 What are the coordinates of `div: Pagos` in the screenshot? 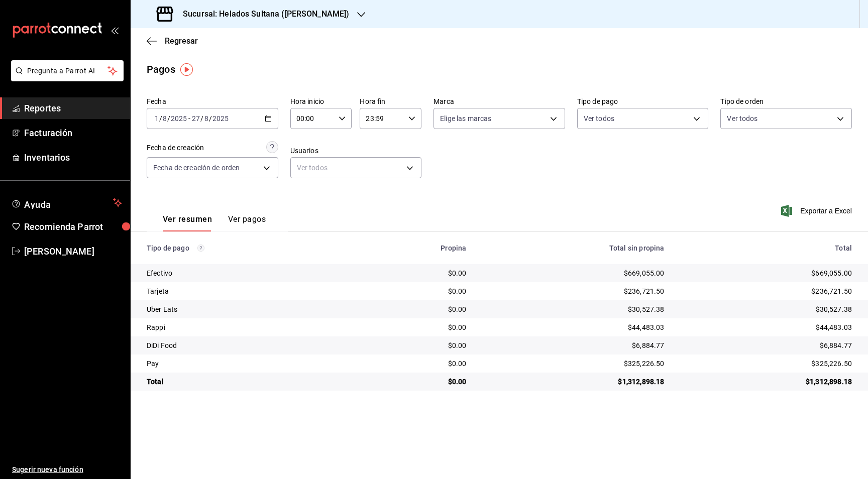 It's located at (160, 70).